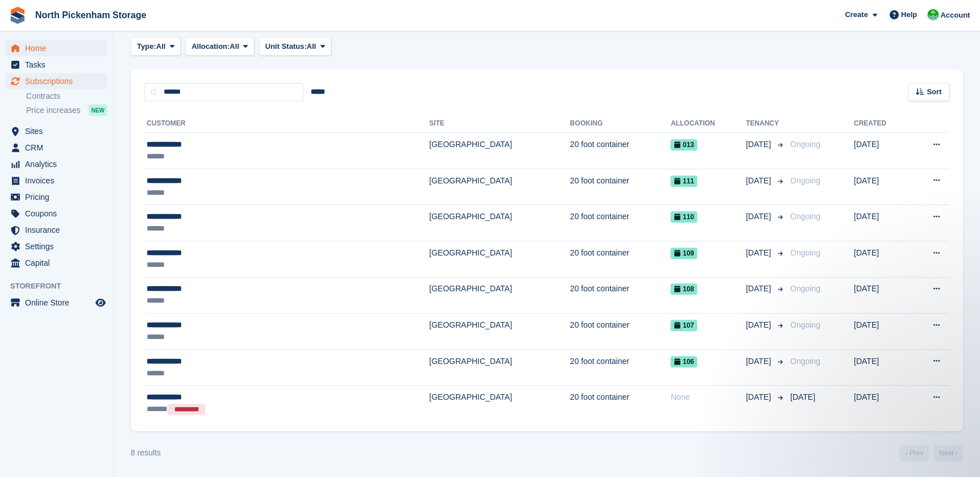 This screenshot has width=980, height=477. What do you see at coordinates (59, 147) in the screenshot?
I see `span: CRM` at bounding box center [59, 147].